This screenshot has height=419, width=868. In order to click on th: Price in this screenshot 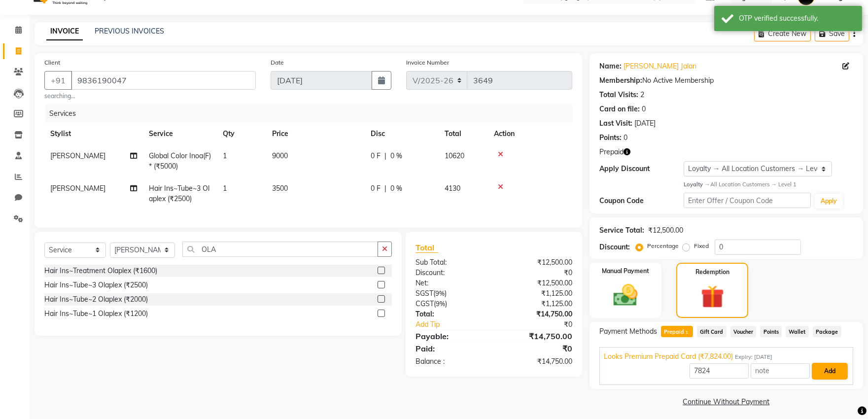, I will do `click(316, 134)`.